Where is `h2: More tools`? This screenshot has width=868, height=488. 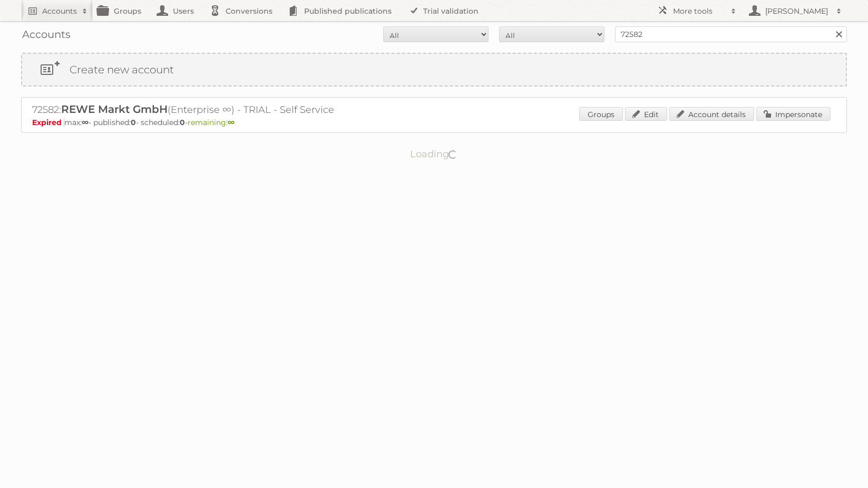
h2: More tools is located at coordinates (699, 11).